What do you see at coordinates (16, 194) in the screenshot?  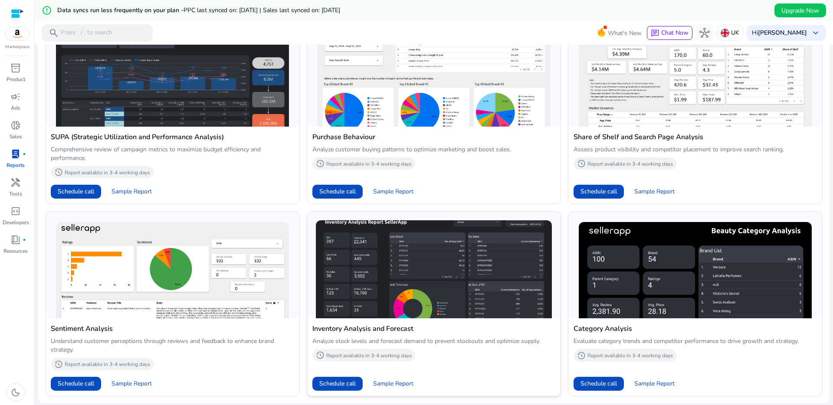 I see `p: Tools` at bounding box center [16, 194].